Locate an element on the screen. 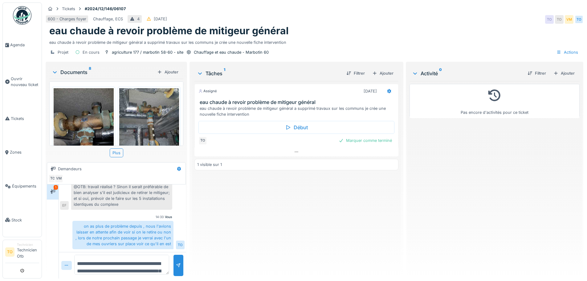 The width and height of the screenshot is (587, 281). div: Marquer comme terminé is located at coordinates (365, 140).